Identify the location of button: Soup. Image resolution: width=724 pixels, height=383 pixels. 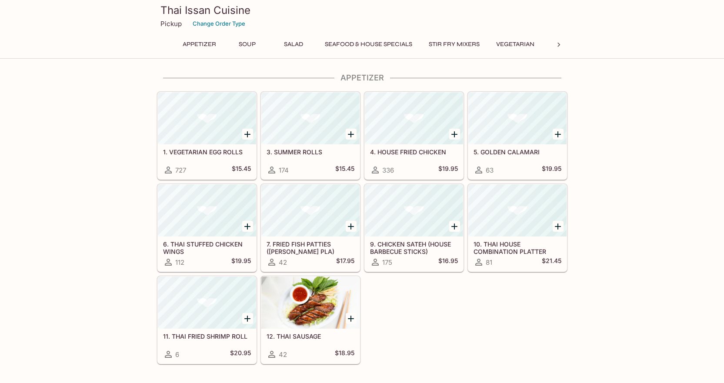
(247, 44).